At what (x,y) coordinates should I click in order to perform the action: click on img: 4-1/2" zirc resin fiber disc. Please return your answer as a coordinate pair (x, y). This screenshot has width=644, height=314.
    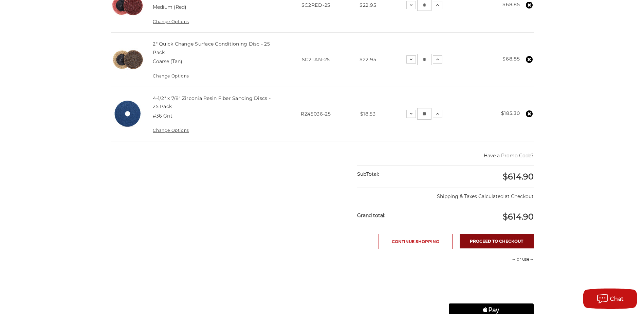
    Looking at the image, I should click on (128, 114).